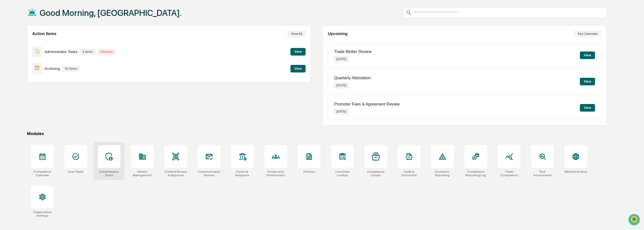 The width and height of the screenshot is (644, 230). What do you see at coordinates (442, 173) in the screenshot?
I see `div: Exception Reporting` at bounding box center [442, 173].